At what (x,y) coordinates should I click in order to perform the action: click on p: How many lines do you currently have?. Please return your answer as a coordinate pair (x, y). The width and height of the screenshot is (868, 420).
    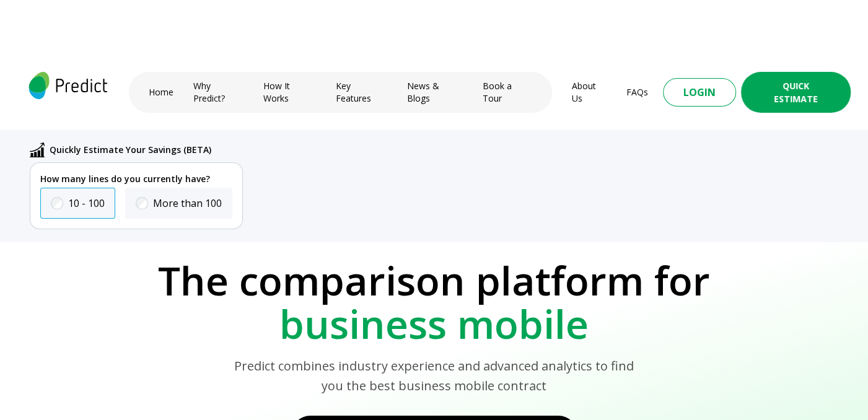
    Looking at the image, I should click on (136, 179).